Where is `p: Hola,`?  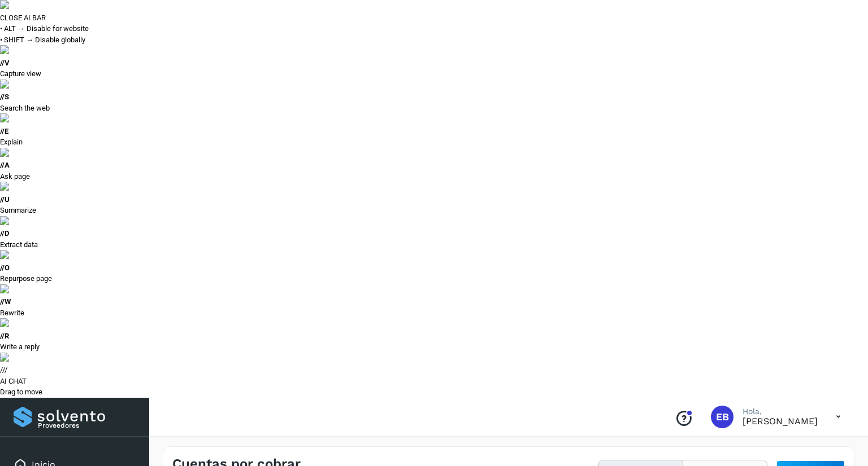 p: Hola, is located at coordinates (780, 412).